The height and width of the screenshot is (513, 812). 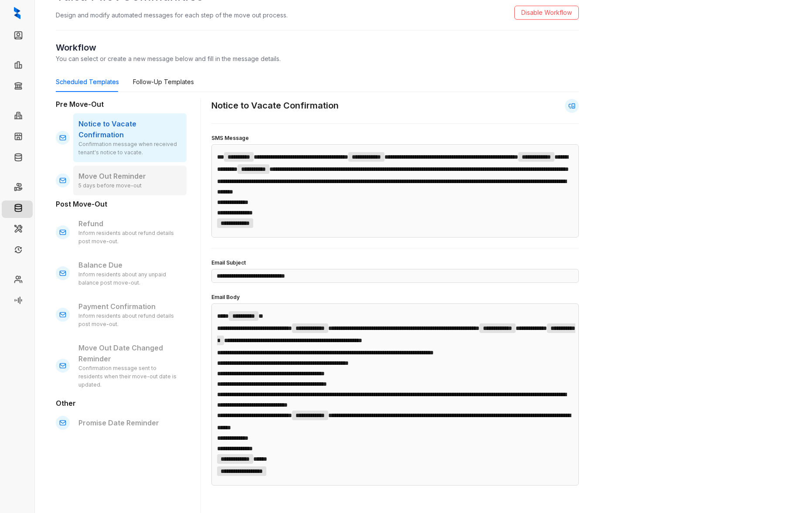 What do you see at coordinates (130, 423) in the screenshot?
I see `div: Promise Date Reminder` at bounding box center [130, 423].